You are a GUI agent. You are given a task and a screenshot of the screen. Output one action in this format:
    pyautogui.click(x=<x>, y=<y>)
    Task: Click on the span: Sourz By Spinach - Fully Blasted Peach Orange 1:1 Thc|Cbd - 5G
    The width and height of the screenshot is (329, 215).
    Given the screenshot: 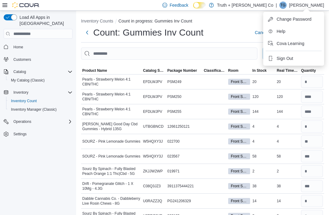 What is the action you would take?
    pyautogui.click(x=111, y=171)
    